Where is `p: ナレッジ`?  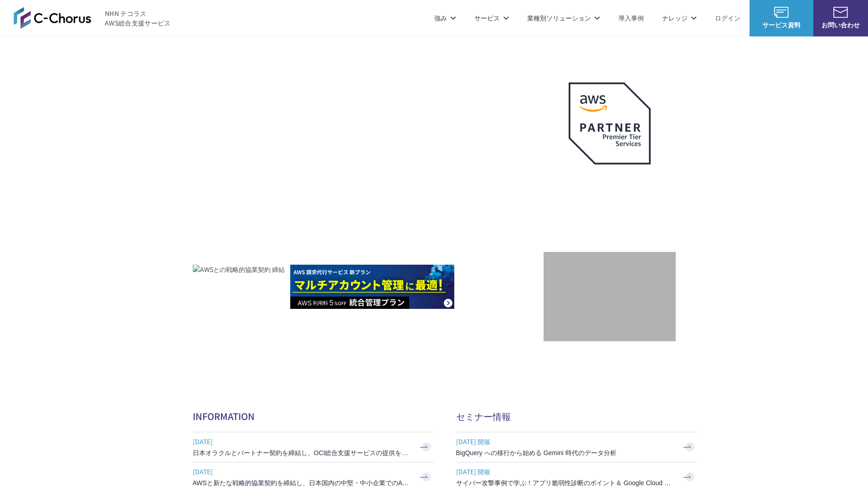
p: ナレッジ is located at coordinates (679, 18).